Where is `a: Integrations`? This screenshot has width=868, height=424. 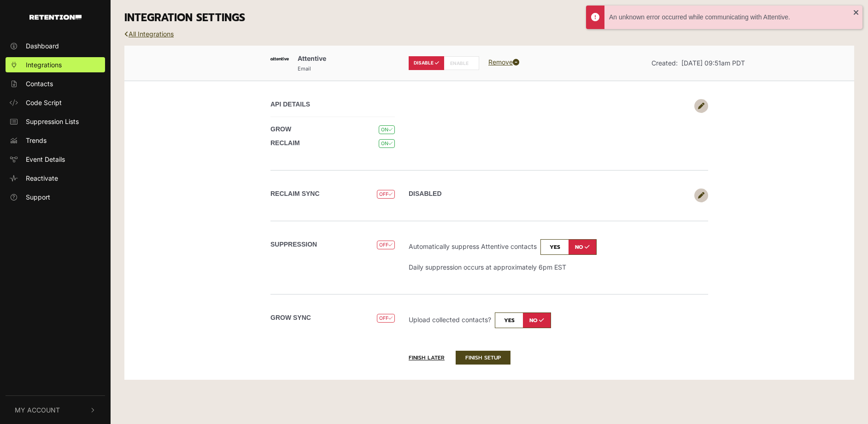 a: Integrations is located at coordinates (55, 64).